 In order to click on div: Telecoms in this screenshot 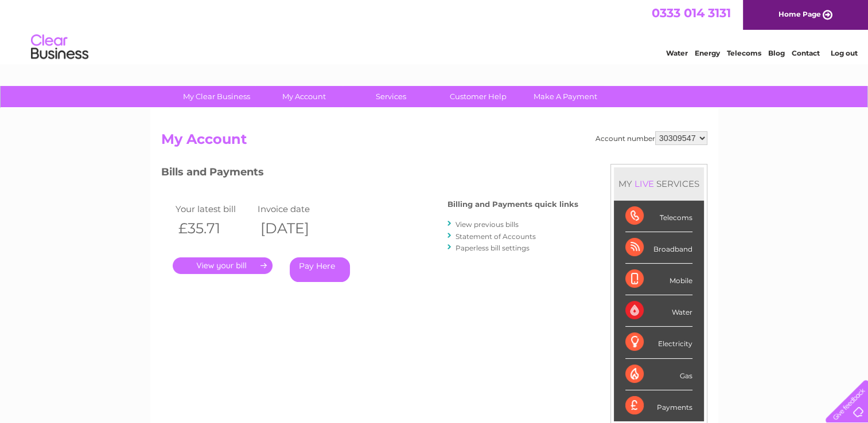, I will do `click(659, 216)`.